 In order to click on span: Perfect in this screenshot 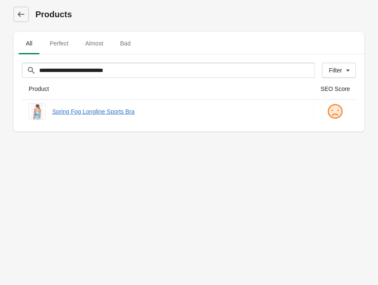, I will do `click(59, 43)`.